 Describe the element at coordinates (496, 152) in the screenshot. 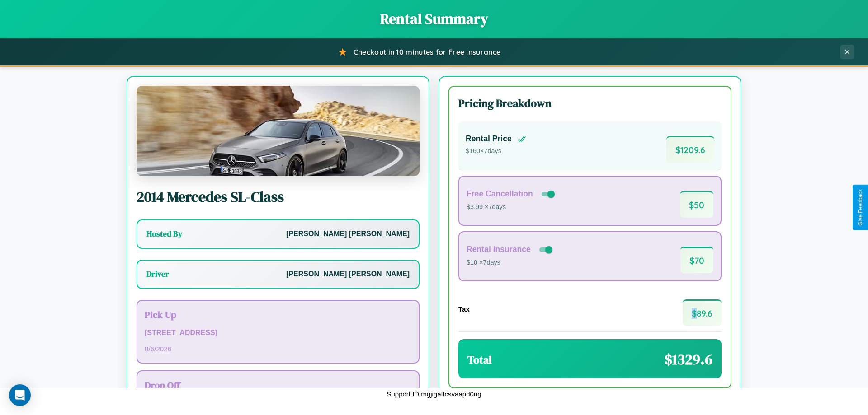

I see `p: $ 160 × 7 days` at that location.